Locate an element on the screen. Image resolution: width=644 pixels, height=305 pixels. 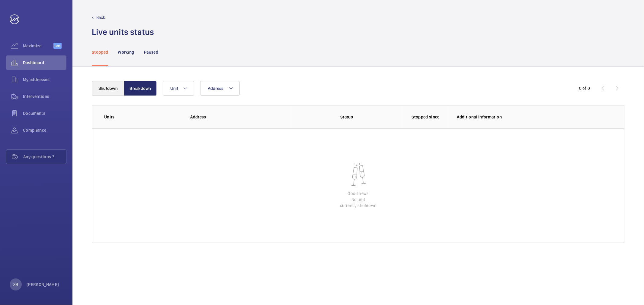
span: Any questions ? is located at coordinates (45, 157).